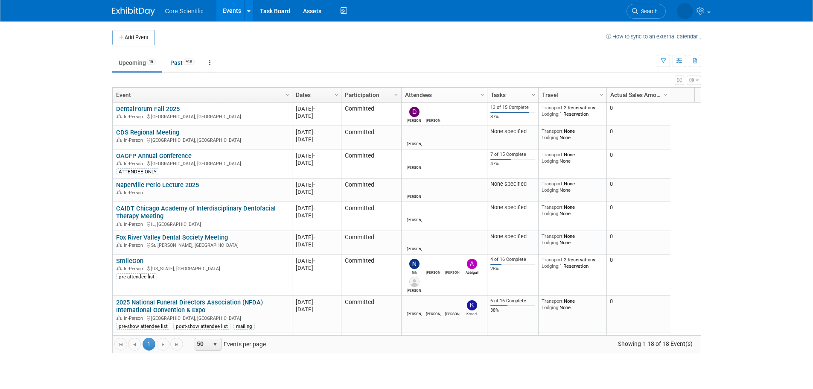  What do you see at coordinates (315, 95) in the screenshot?
I see `a: Dates` at bounding box center [315, 95].